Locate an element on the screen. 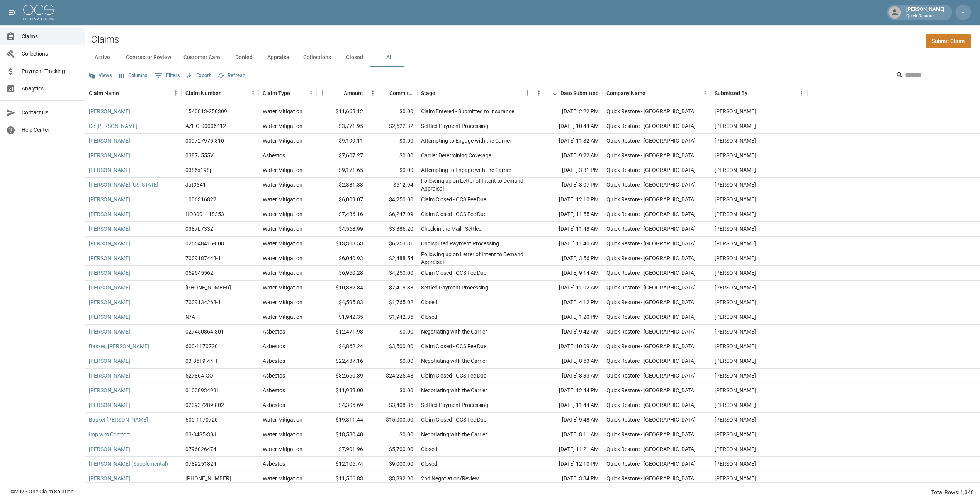 The width and height of the screenshot is (980, 502). div: Carrier Determining Coverage is located at coordinates (457, 155).